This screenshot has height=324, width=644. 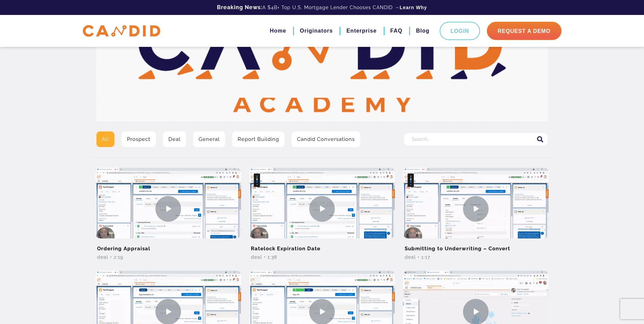 What do you see at coordinates (397, 31) in the screenshot?
I see `a: FAQ` at bounding box center [397, 31].